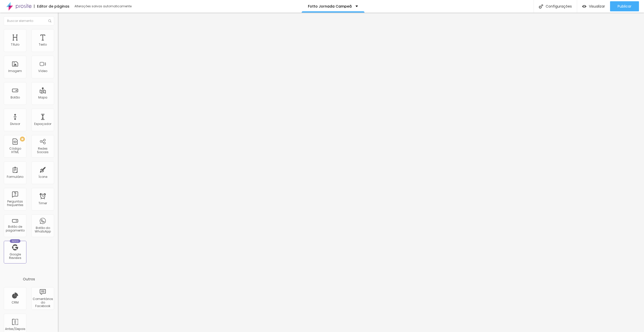 This screenshot has height=332, width=644. I want to click on div: Espaçador, so click(43, 124).